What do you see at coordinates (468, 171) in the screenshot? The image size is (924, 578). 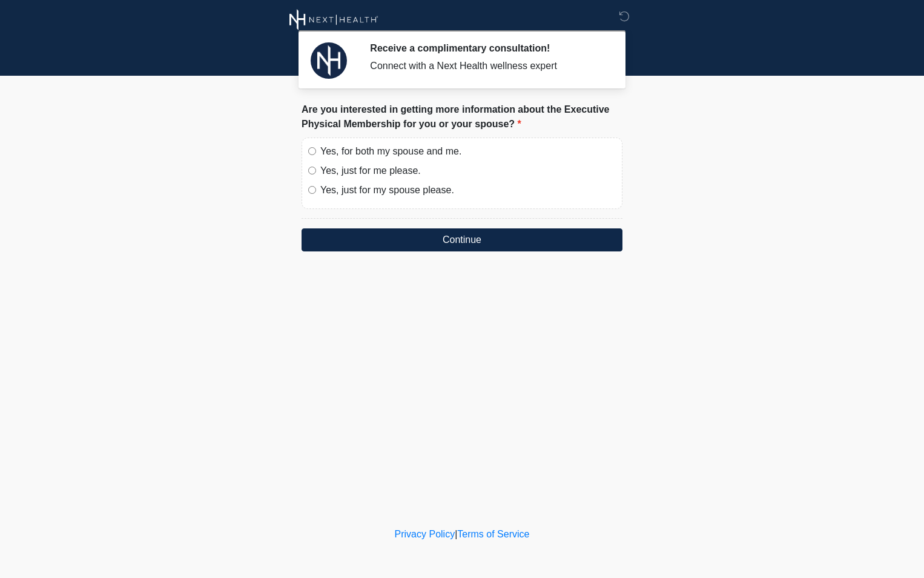 I see `label: Yes, just for me please.` at bounding box center [468, 171].